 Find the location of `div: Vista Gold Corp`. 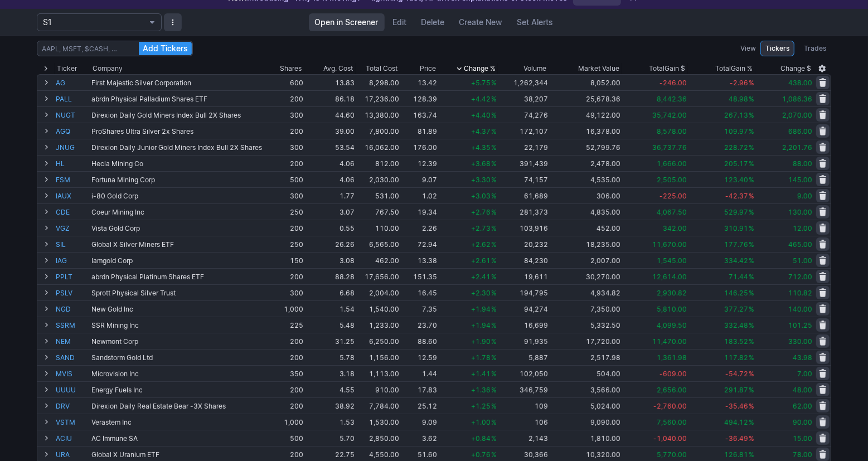

div: Vista Gold Corp is located at coordinates (177, 228).